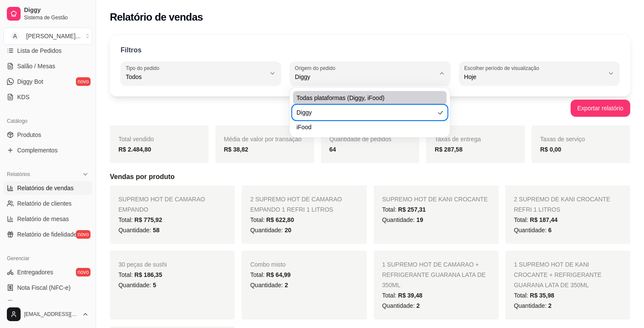  I want to click on span: Produtos, so click(29, 135).